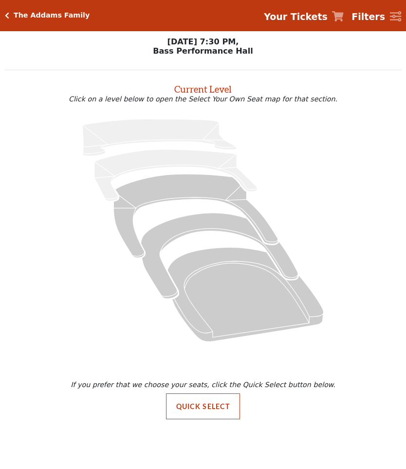  What do you see at coordinates (203, 406) in the screenshot?
I see `button: Quick Select` at bounding box center [203, 406].